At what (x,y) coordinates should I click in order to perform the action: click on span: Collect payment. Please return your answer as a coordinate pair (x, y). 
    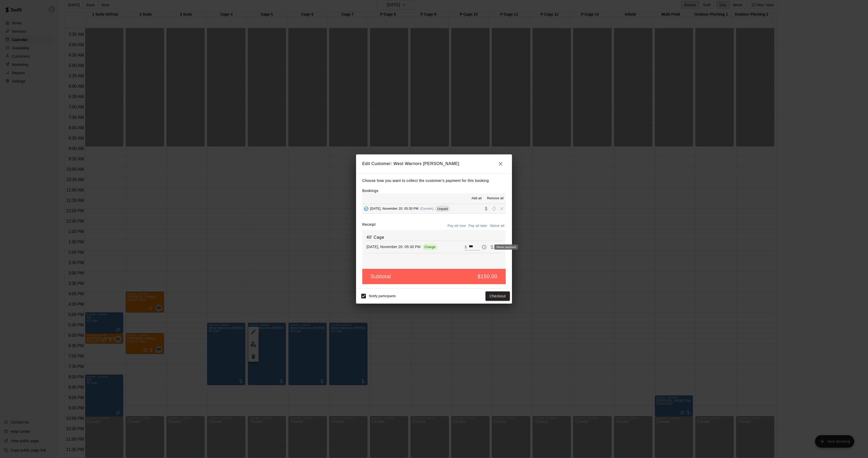
    Looking at the image, I should click on (486, 209).